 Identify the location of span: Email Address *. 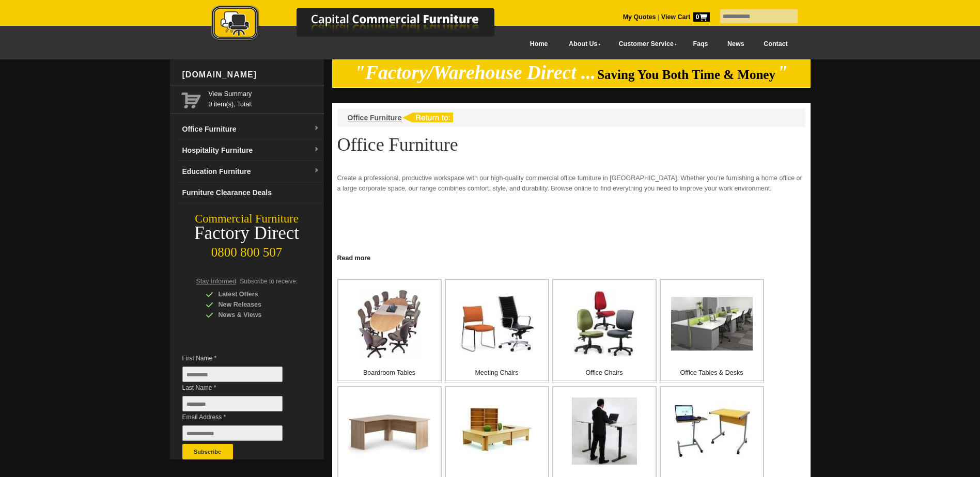
(240, 417).